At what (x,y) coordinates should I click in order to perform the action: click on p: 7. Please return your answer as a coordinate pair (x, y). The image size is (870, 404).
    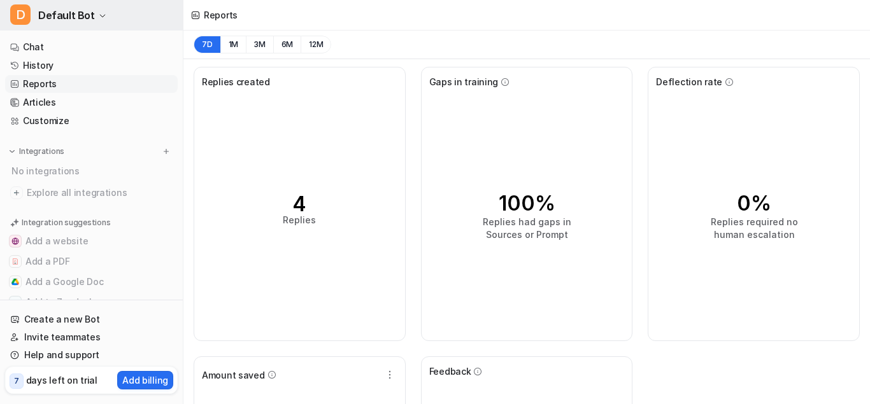
    Looking at the image, I should click on (17, 382).